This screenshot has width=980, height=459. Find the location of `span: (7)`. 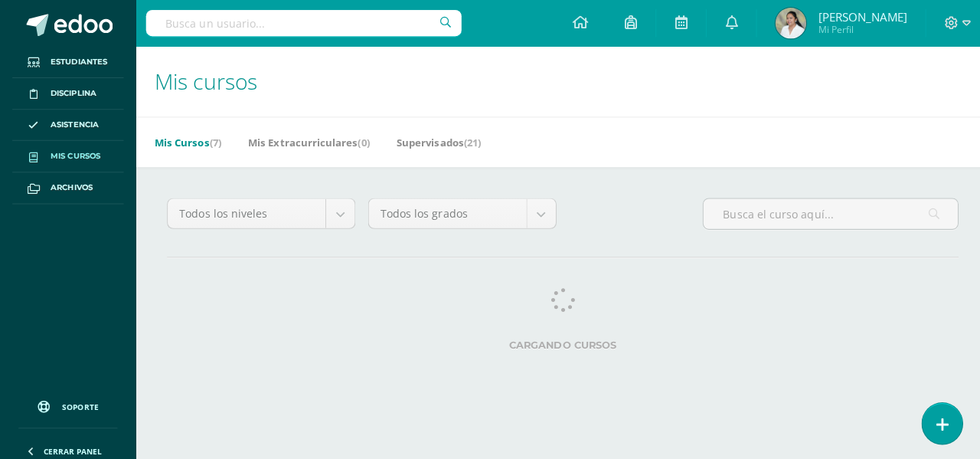

span: (7) is located at coordinates (213, 141).